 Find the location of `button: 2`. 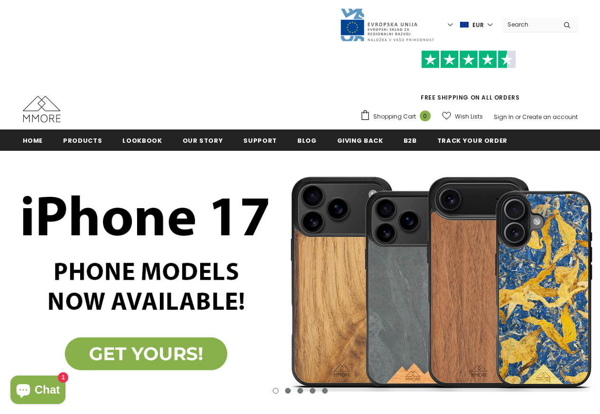

button: 2 is located at coordinates (288, 391).